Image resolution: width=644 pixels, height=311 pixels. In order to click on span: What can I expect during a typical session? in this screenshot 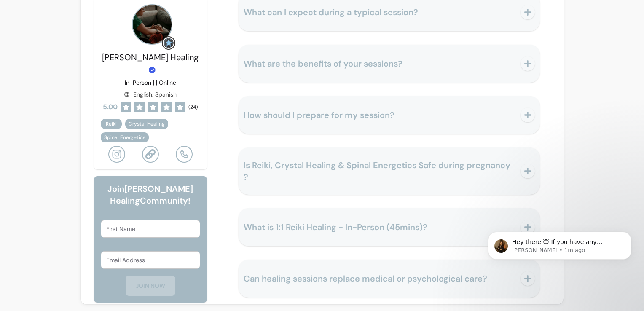, I will do `click(331, 12)`.